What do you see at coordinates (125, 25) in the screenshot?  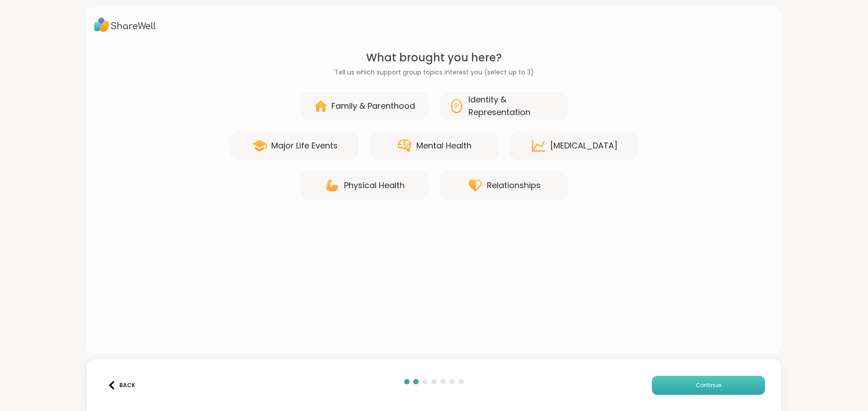 I see `img: ShareWell Logo` at bounding box center [125, 25].